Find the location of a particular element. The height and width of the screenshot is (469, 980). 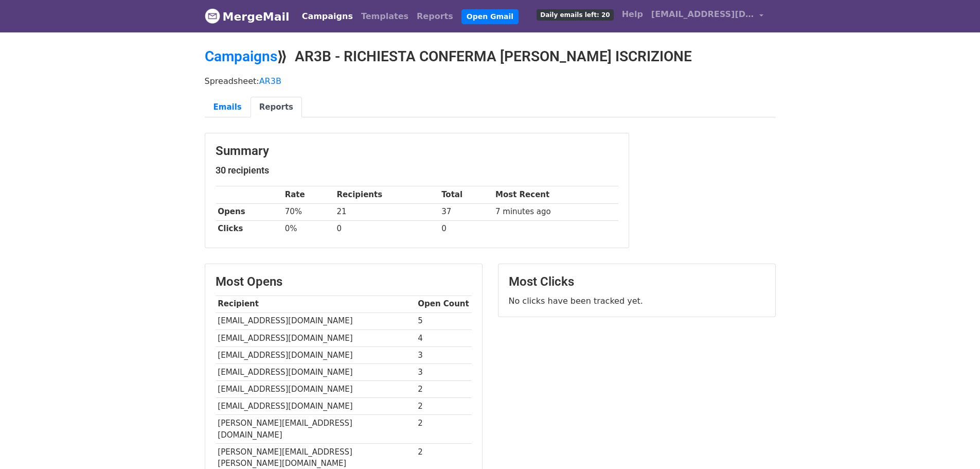

a: Templates is located at coordinates (385, 17).